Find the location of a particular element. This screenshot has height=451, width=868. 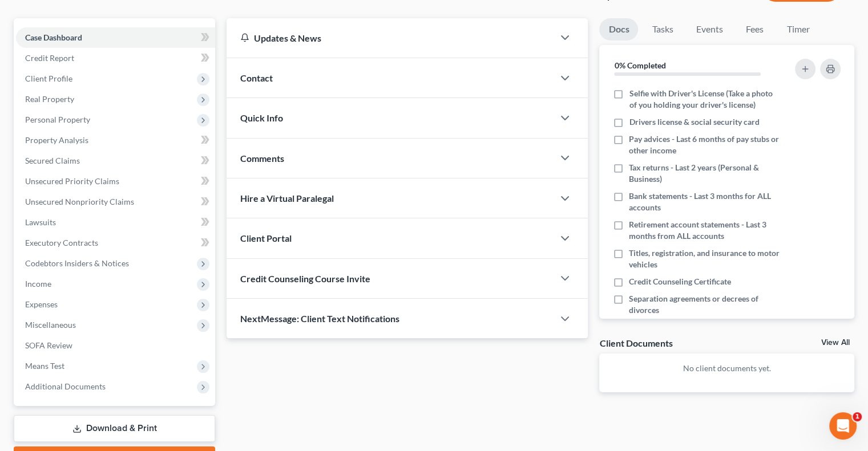

span: Real Property is located at coordinates (50, 99).